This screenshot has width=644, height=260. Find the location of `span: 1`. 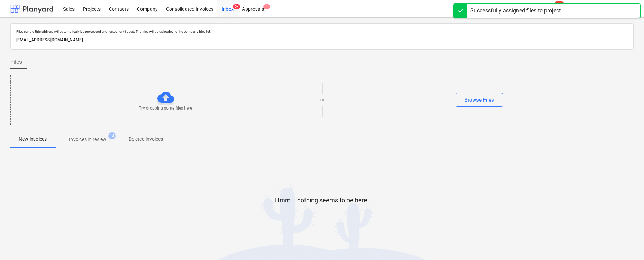

span: 1 is located at coordinates (267, 7).